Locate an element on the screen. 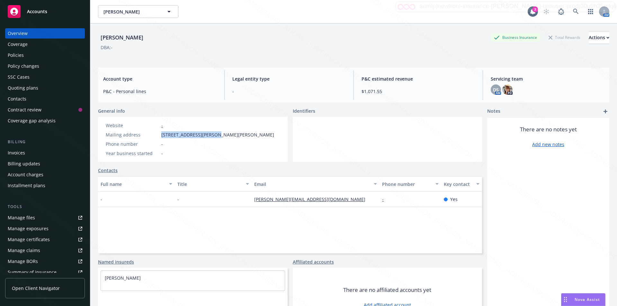 Image resolution: width=617 pixels, height=306 pixels. div: Mailing address is located at coordinates (132, 135).